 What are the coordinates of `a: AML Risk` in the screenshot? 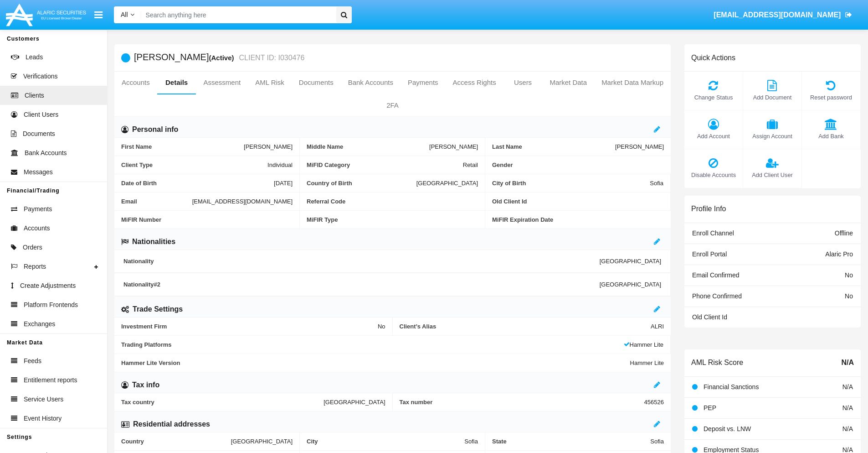 It's located at (270, 82).